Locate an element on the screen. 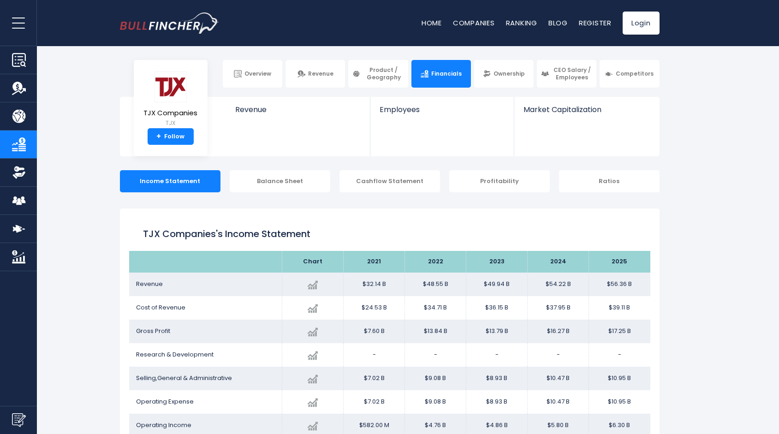 Image resolution: width=779 pixels, height=434 pixels. a: Blog is located at coordinates (558, 23).